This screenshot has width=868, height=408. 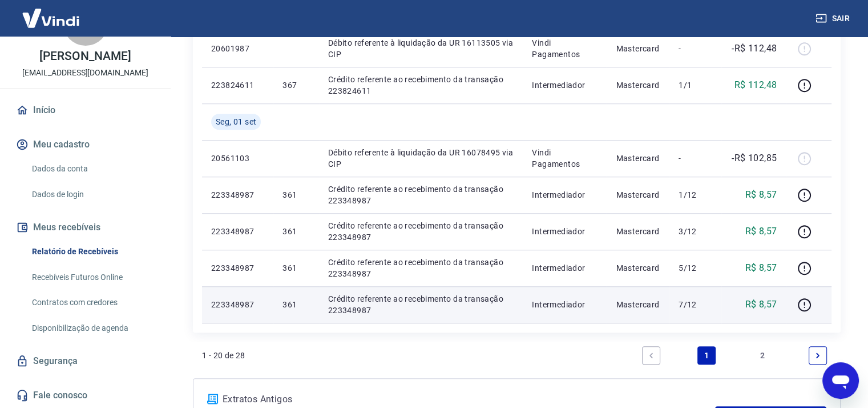 What do you see at coordinates (51, 18) in the screenshot?
I see `img: Vindi` at bounding box center [51, 18].